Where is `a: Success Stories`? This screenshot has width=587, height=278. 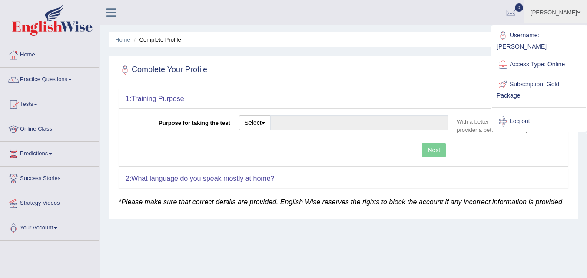 a: Success Stories is located at coordinates (50, 178).